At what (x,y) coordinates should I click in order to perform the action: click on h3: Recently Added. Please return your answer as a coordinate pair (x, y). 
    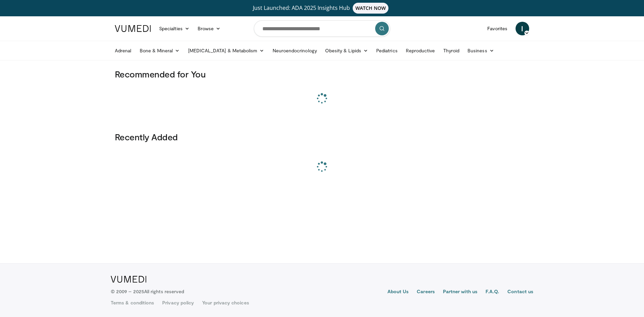
    Looking at the image, I should click on (322, 137).